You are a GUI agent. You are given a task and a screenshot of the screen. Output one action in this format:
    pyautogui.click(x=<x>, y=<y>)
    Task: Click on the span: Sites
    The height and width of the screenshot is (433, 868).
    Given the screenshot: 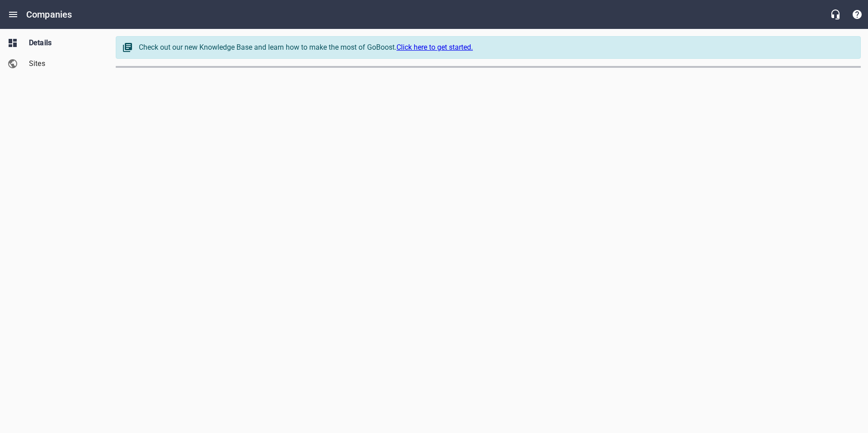 What is the action you would take?
    pyautogui.click(x=64, y=64)
    